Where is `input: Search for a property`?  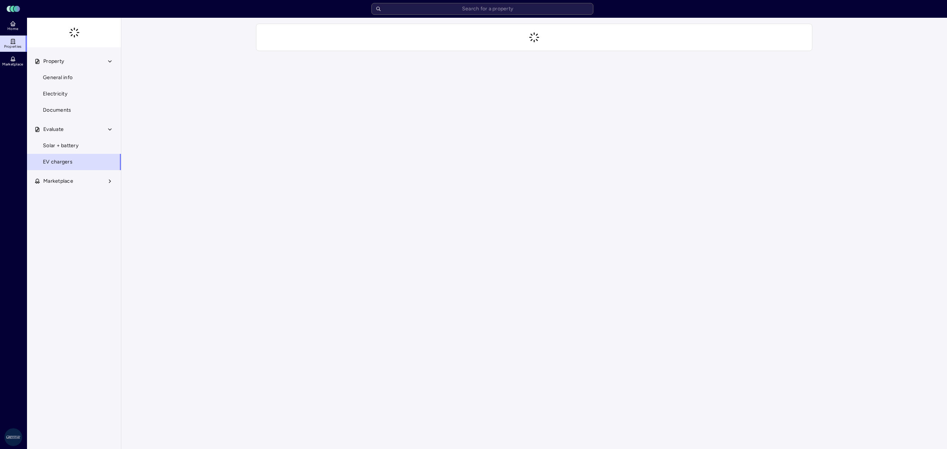
input: Search for a property is located at coordinates (482, 9).